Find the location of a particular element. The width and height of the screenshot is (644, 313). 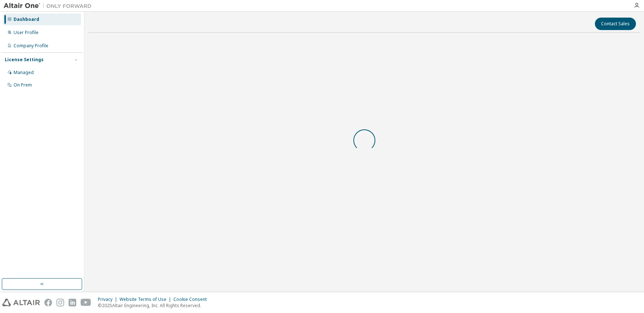

div: User Profile is located at coordinates (26, 33).